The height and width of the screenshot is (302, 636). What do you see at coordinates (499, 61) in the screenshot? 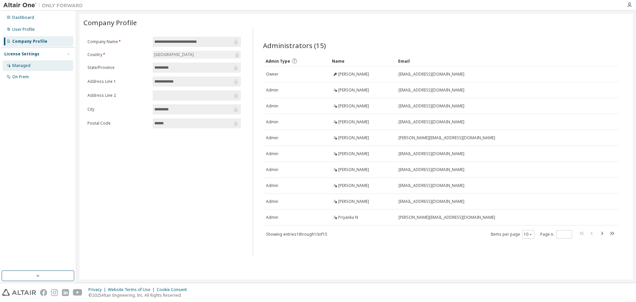
I see `div: Email` at bounding box center [499, 61].